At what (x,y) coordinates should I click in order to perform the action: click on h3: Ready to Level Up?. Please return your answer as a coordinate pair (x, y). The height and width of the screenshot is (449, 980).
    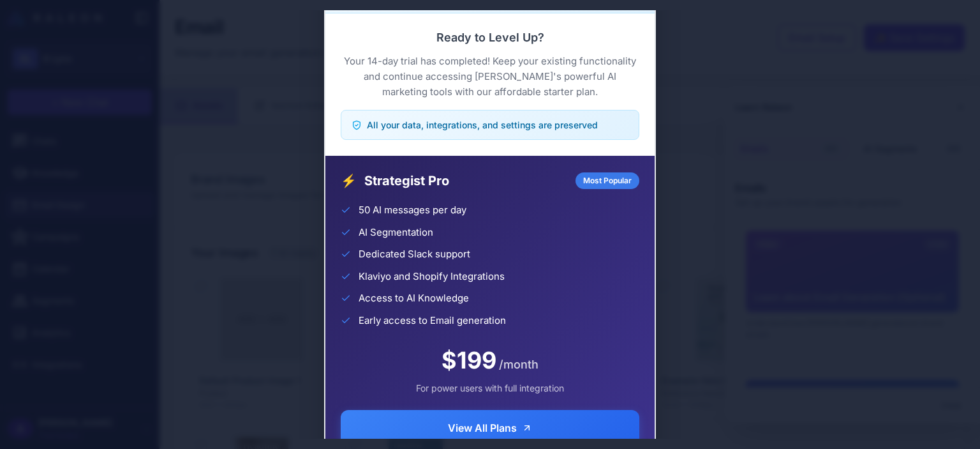
    Looking at the image, I should click on (490, 37).